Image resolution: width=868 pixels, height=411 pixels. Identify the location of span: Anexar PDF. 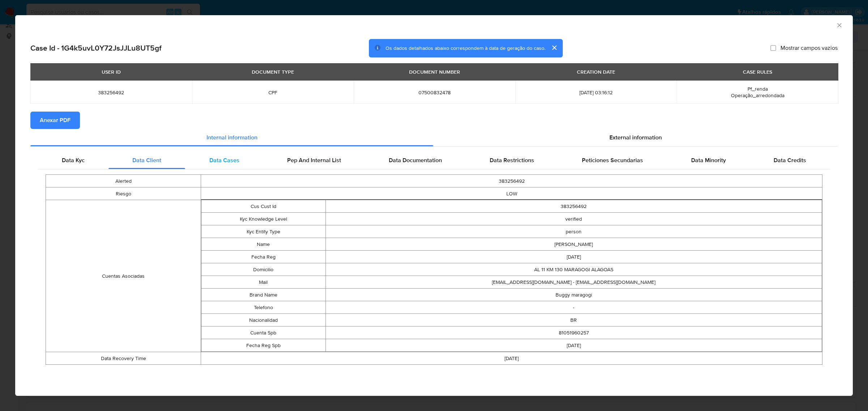
(55, 120).